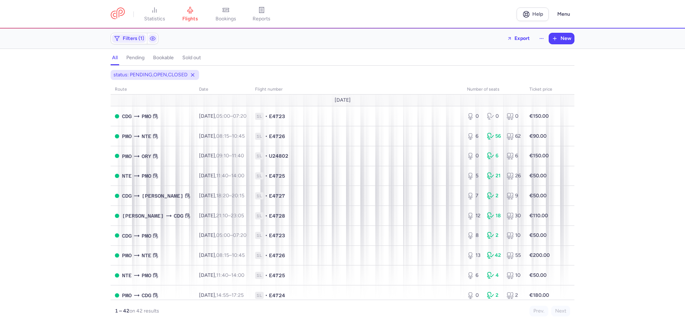 This screenshot has height=325, width=685. What do you see at coordinates (474, 255) in the screenshot?
I see `div: 13` at bounding box center [474, 255].